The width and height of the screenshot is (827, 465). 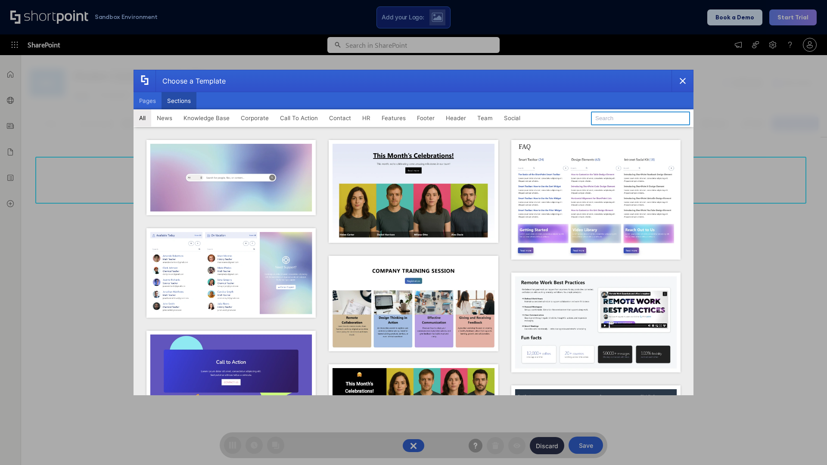 I want to click on div: template selector, so click(x=413, y=233).